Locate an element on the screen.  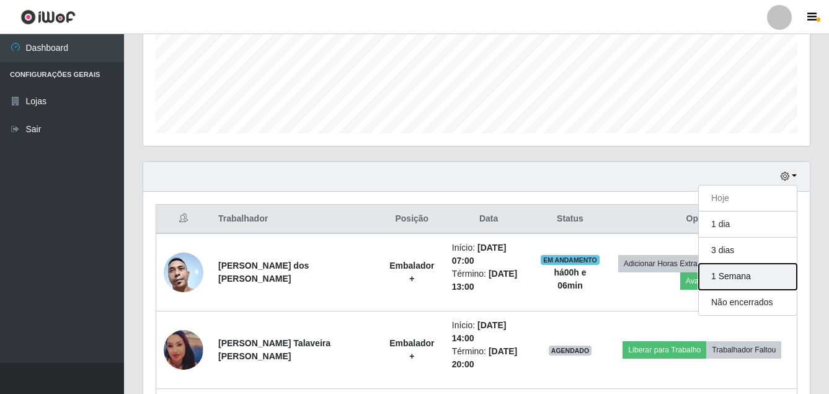
th: Data is located at coordinates (489, 219).